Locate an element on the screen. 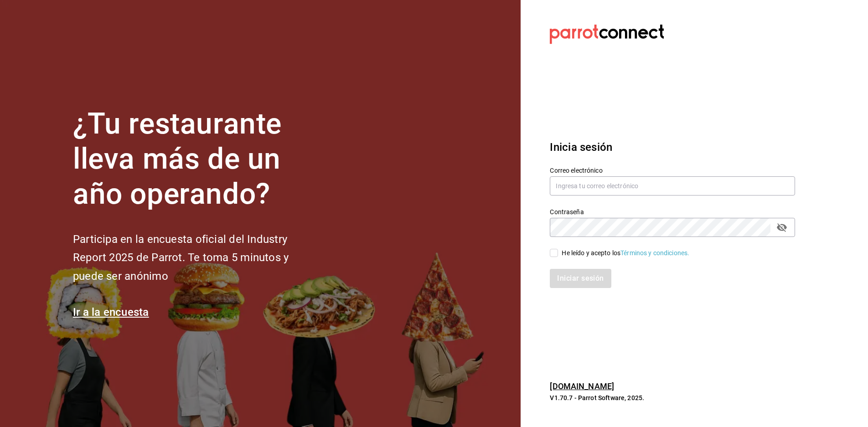 The width and height of the screenshot is (868, 427). h1: ¿Tu restaurante lleva más de un año operando? is located at coordinates (196, 159).